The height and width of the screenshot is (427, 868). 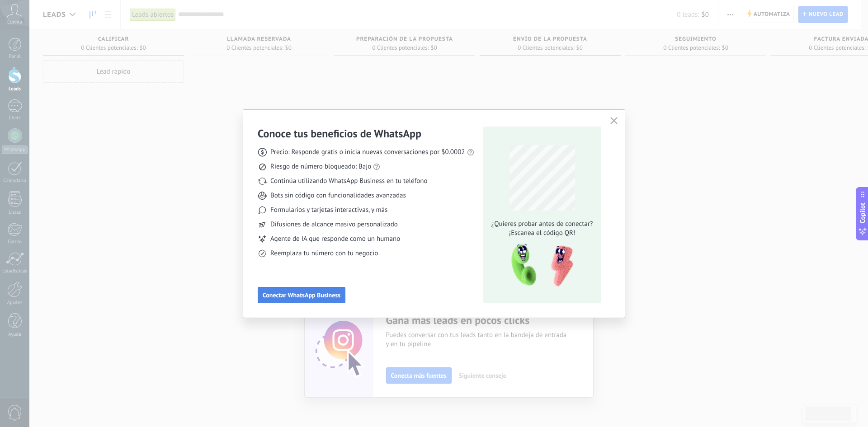 I want to click on span: ¡Escanea el código QR!, so click(x=542, y=233).